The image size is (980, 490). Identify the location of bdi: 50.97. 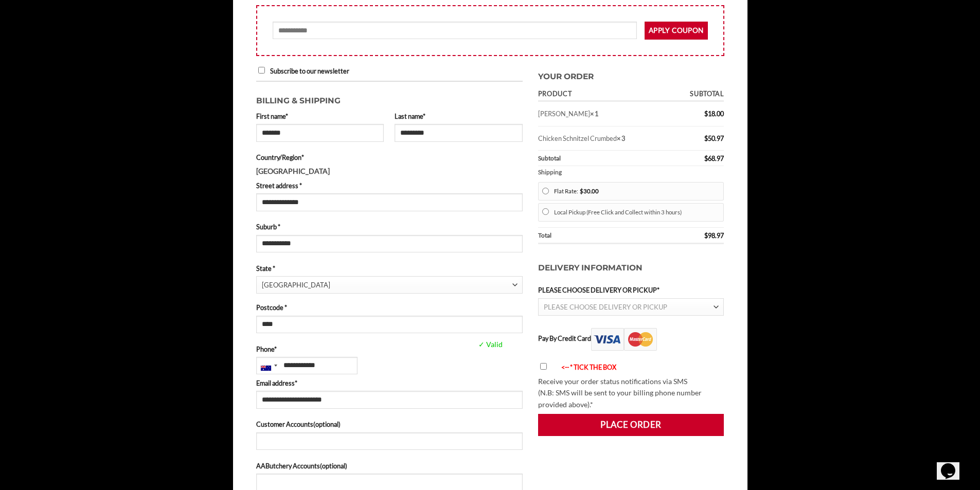
(714, 139).